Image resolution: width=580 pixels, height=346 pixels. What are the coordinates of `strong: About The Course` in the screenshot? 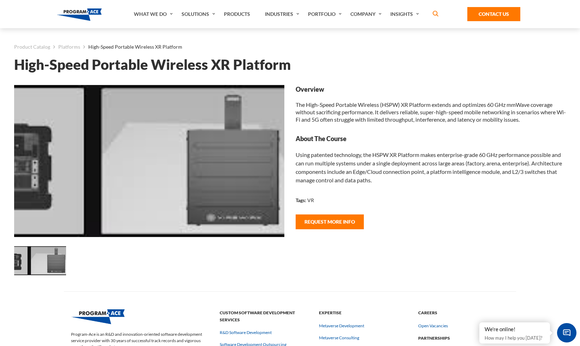 It's located at (430, 139).